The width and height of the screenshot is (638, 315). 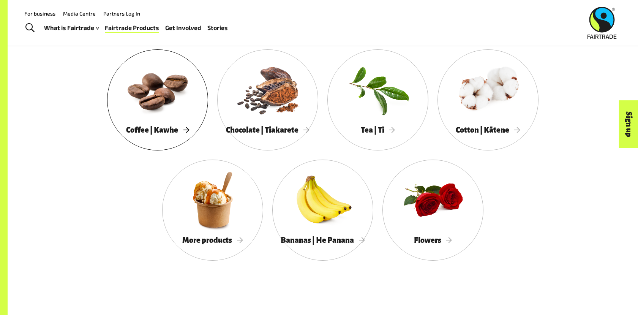 What do you see at coordinates (71, 28) in the screenshot?
I see `a: What is Fairtrade` at bounding box center [71, 28].